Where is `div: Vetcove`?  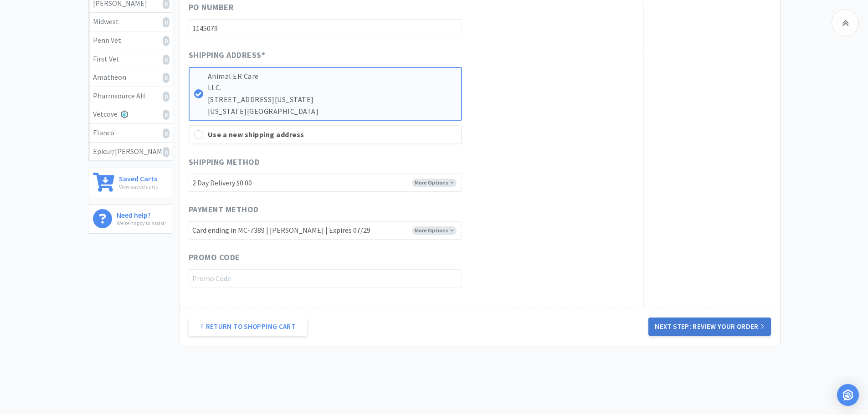
div: Vetcove is located at coordinates (130, 114).